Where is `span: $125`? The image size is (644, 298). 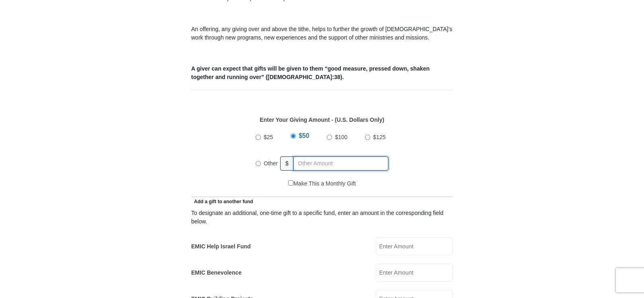 span: $125 is located at coordinates (379, 137).